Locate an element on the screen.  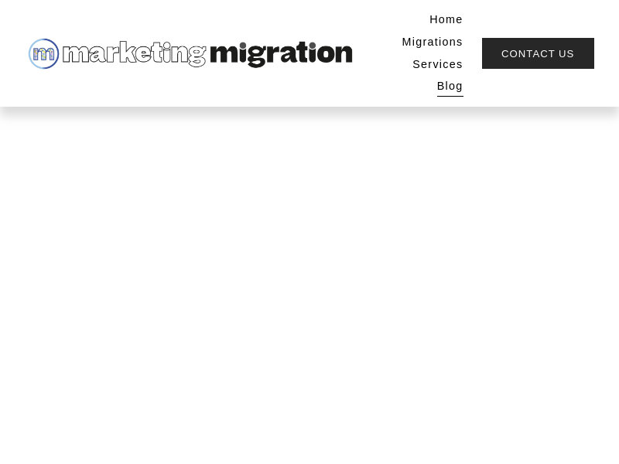
a: Migrations is located at coordinates (432, 43).